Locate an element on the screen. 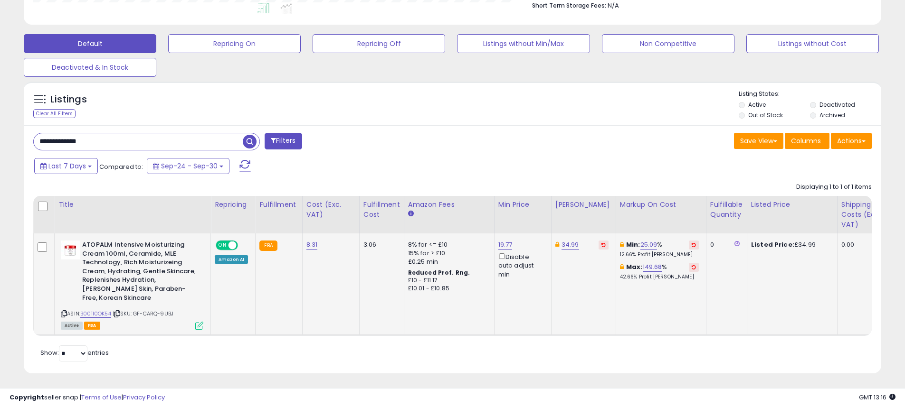 This screenshot has height=407, width=905. button: Default is located at coordinates (90, 44).